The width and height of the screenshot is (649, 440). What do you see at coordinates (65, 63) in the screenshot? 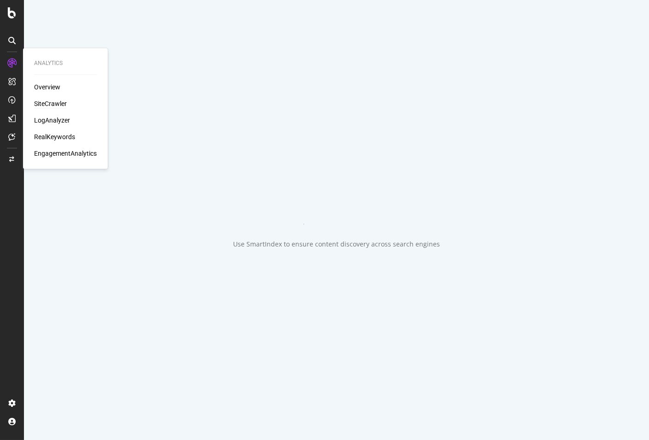
I see `div: Analytics` at bounding box center [65, 63].